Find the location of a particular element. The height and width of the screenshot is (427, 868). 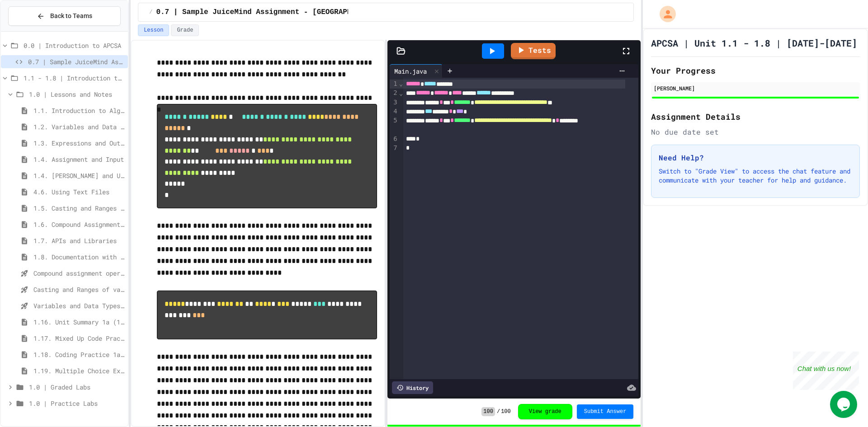

span: 1.16. Unit Summary 1a (1.1-1.6) is located at coordinates (79, 322).